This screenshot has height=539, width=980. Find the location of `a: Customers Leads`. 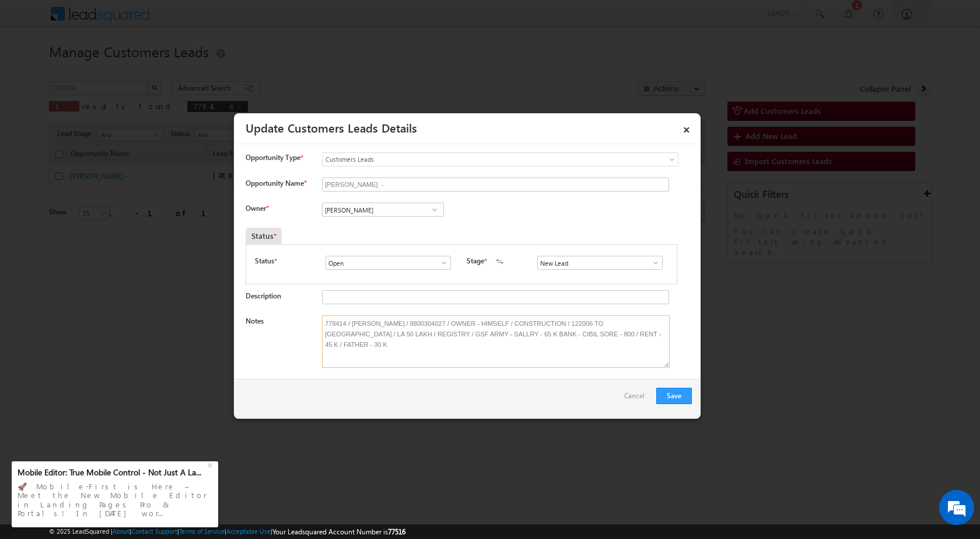

a: Customers Leads is located at coordinates (500, 160).